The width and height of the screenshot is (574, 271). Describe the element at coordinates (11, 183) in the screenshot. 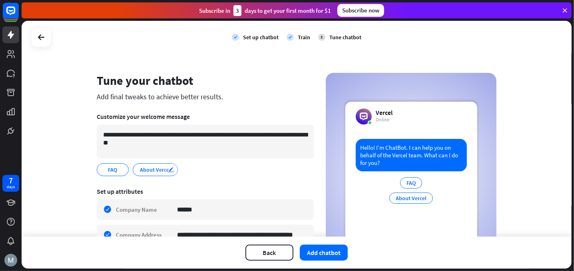

I see `a: 7 days` at that location.